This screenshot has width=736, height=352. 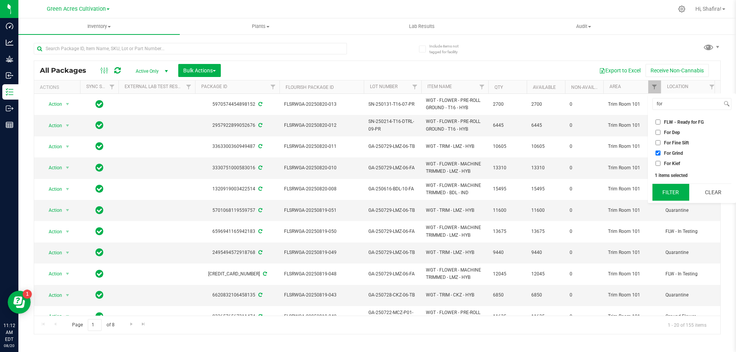 What do you see at coordinates (439, 87) in the screenshot?
I see `a: Item Name` at bounding box center [439, 87].